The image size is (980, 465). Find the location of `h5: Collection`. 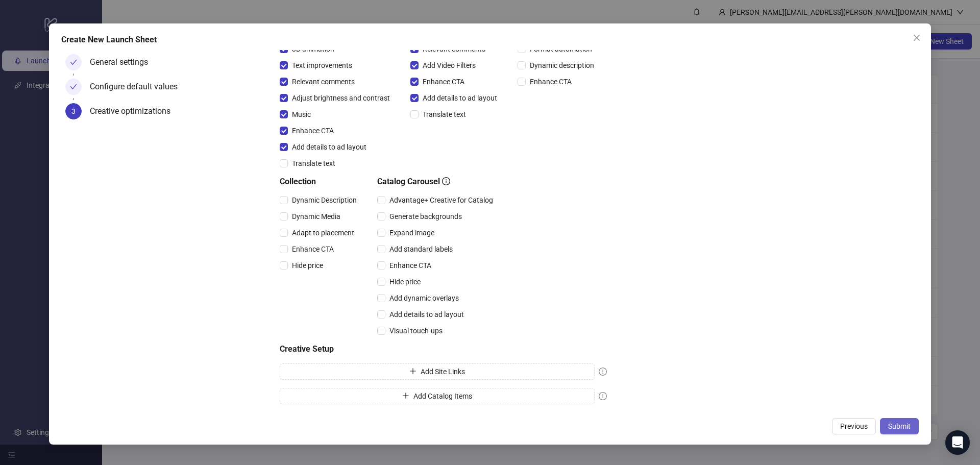

h5: Collection is located at coordinates (320, 182).